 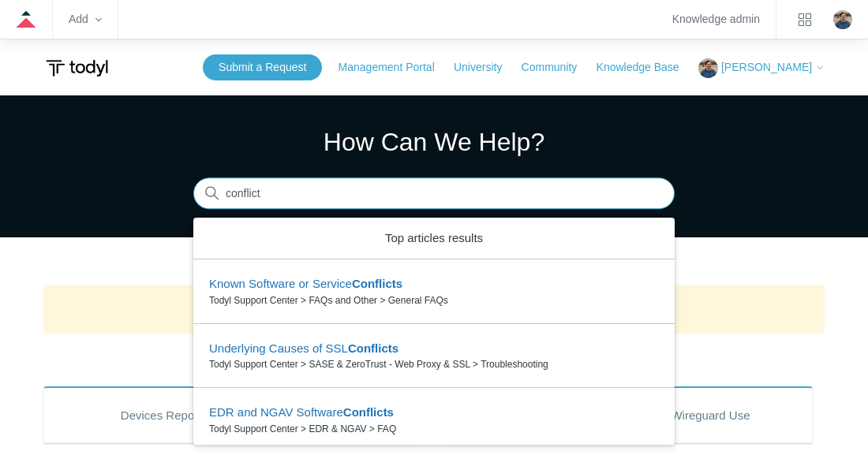 I want to click on img: user avatar, so click(x=843, y=19).